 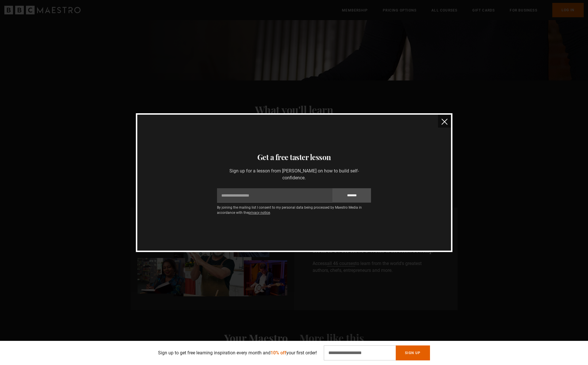 I want to click on button: close, so click(x=444, y=121).